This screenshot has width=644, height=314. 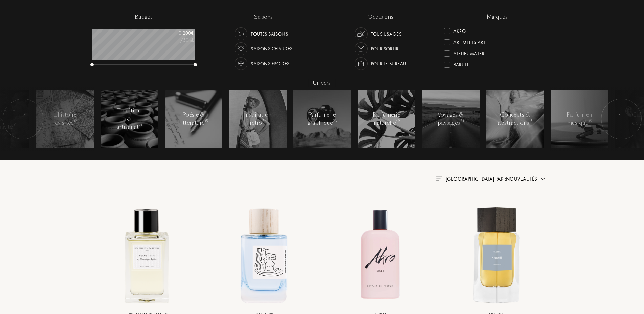 What do you see at coordinates (144, 17) in the screenshot?
I see `div: budget` at bounding box center [144, 17].